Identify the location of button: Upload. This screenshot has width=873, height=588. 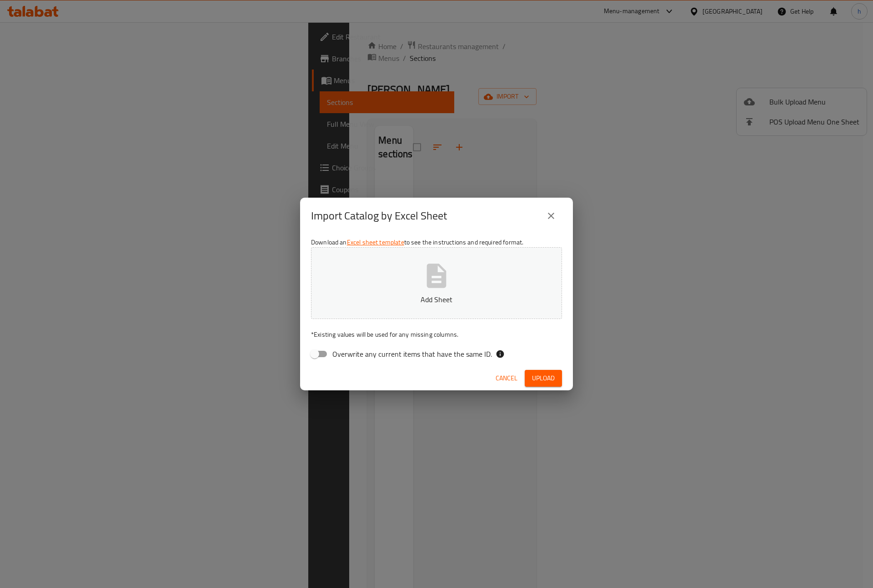
(543, 378).